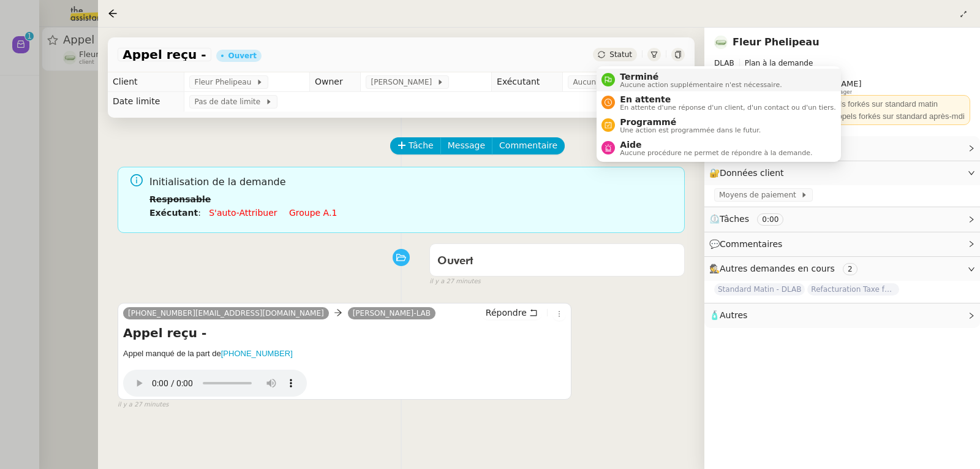  I want to click on span: Ouvert, so click(455, 261).